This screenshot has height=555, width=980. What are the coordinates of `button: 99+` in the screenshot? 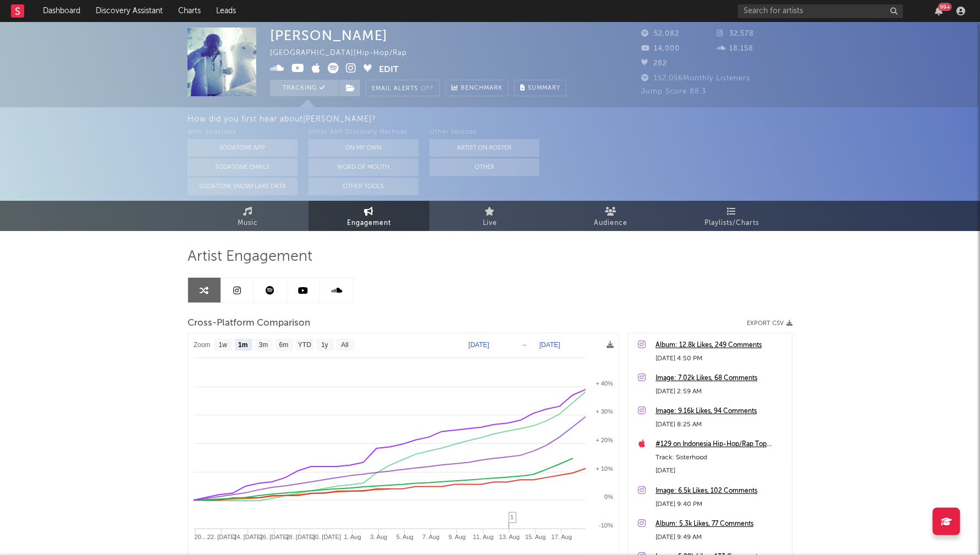 It's located at (939, 11).